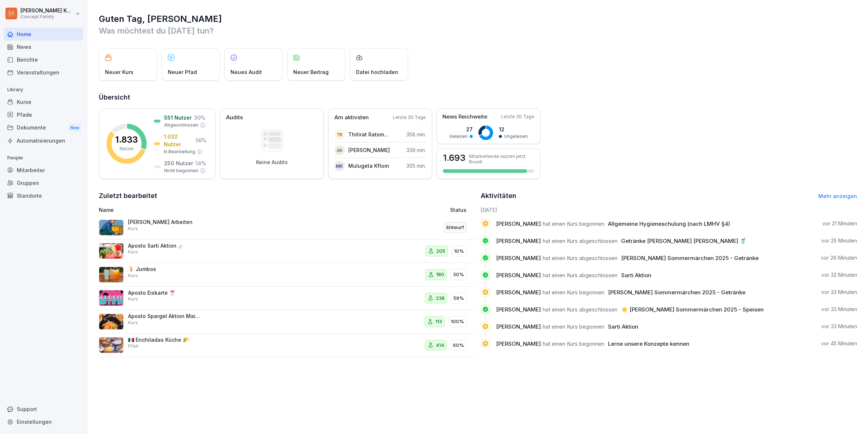 The width and height of the screenshot is (868, 434). I want to click on p: Neuer Beitrag, so click(311, 72).